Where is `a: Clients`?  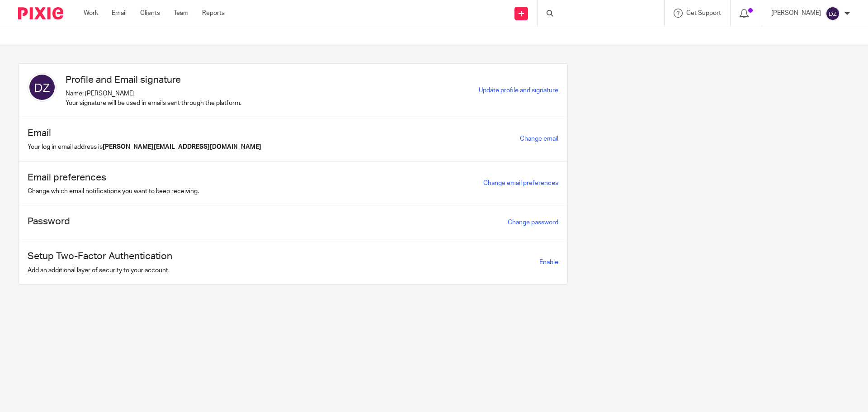 a: Clients is located at coordinates (150, 13).